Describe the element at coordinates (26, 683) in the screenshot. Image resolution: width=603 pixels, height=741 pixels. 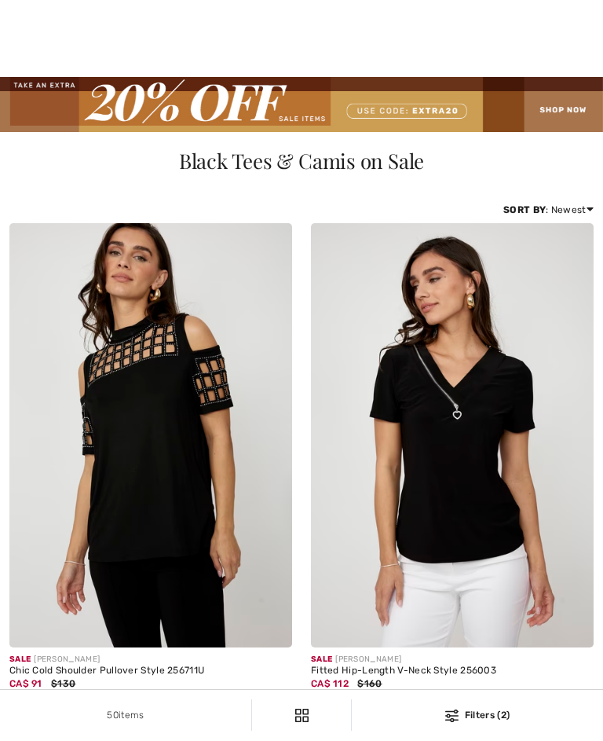
I see `span: CA$ 91` at that location.